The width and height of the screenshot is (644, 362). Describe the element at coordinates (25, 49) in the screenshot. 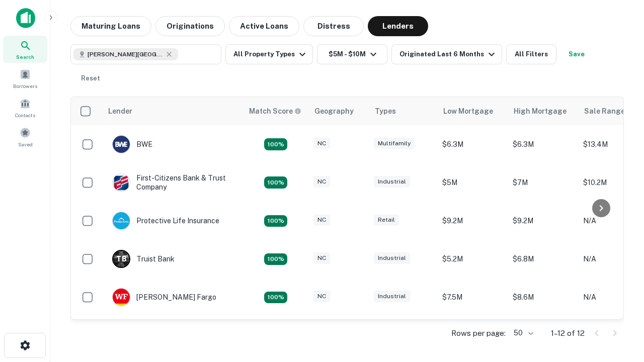

I see `a: Search` at that location.